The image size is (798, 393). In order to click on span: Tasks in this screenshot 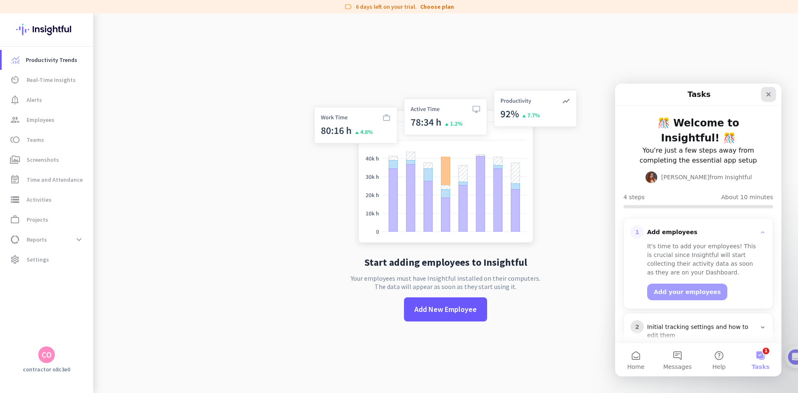, I will do `click(145, 283)`.